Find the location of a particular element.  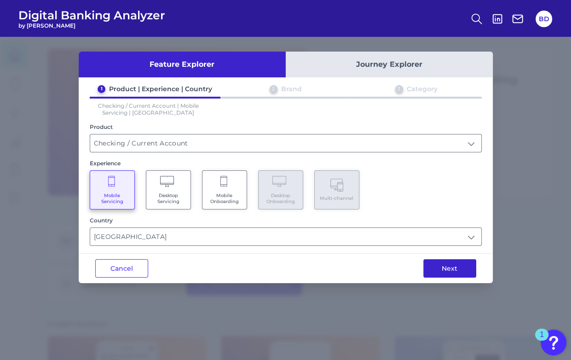

button: Feature Explorer is located at coordinates (182, 64).